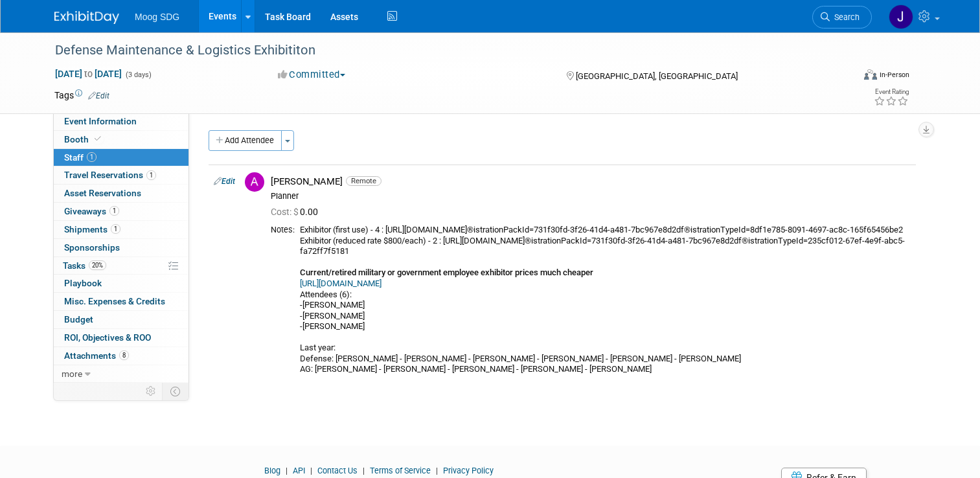 The height and width of the screenshot is (478, 980). I want to click on span: Shipments, so click(92, 229).